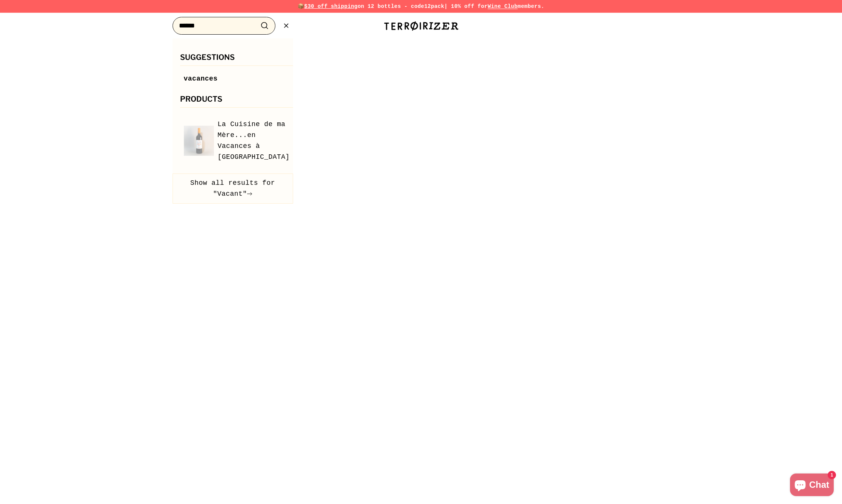  I want to click on strong: 12pack, so click(434, 6).